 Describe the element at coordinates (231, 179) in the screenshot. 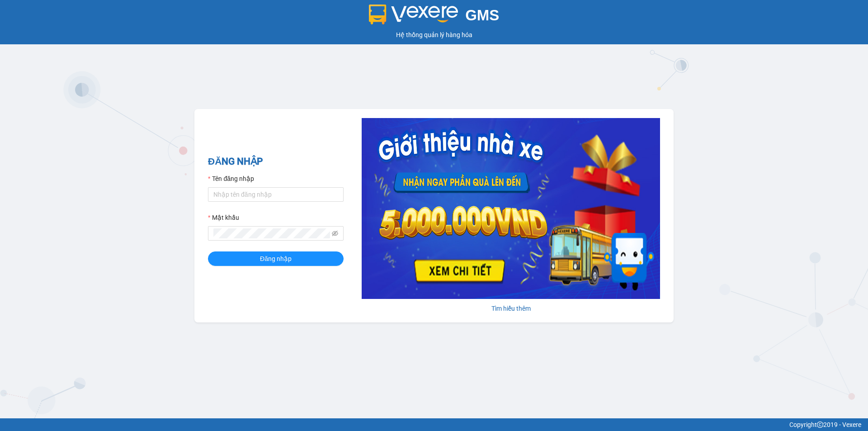

I see `label: Tên đăng nhập` at that location.